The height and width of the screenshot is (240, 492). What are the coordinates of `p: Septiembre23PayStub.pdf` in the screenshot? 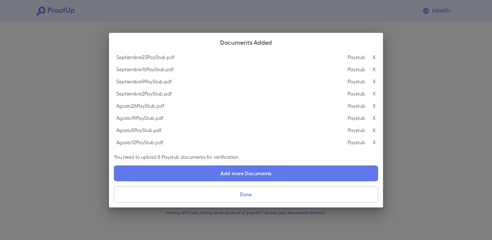 It's located at (145, 57).